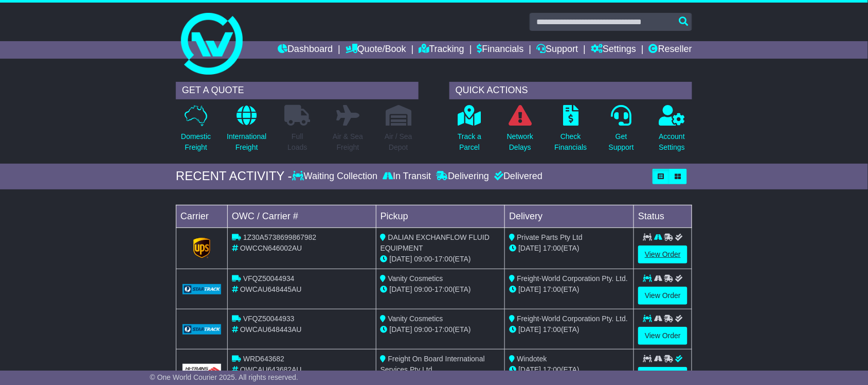 The width and height of the screenshot is (868, 385). What do you see at coordinates (376, 50) in the screenshot?
I see `a: Quote/Book` at bounding box center [376, 50].